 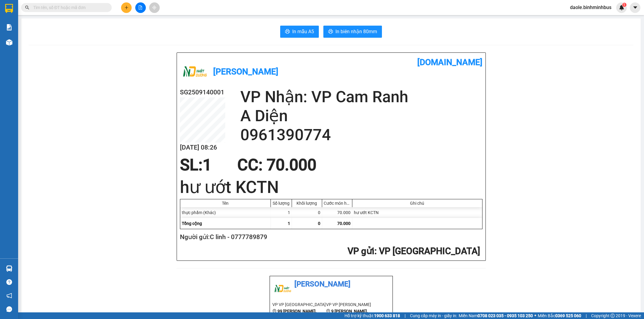 What do you see at coordinates (361, 251) in the screenshot?
I see `span: VP gửi` at bounding box center [361, 251].